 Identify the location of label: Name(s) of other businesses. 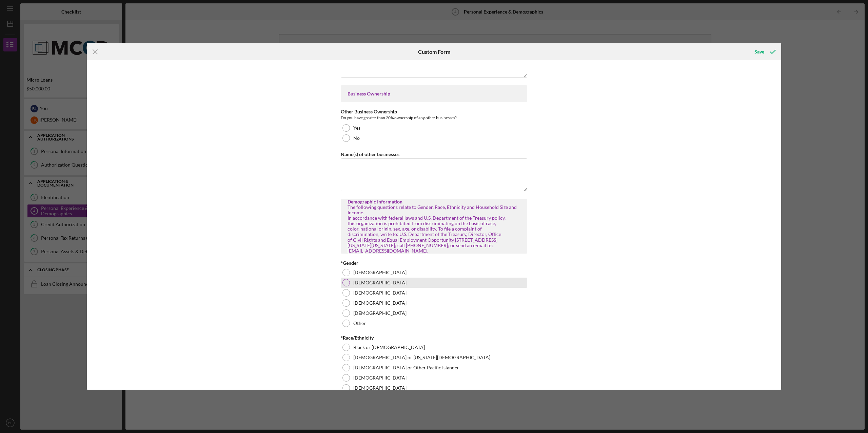
(369, 154).